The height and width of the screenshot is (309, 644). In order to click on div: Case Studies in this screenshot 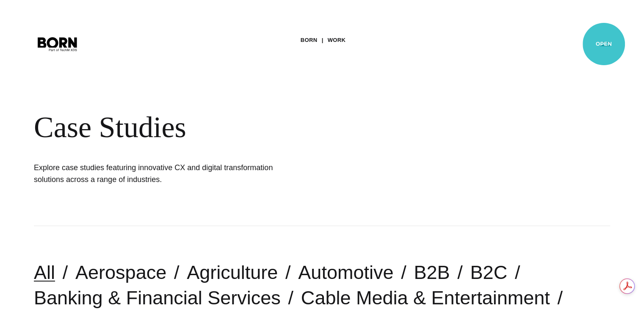, I will do `click(275, 127)`.